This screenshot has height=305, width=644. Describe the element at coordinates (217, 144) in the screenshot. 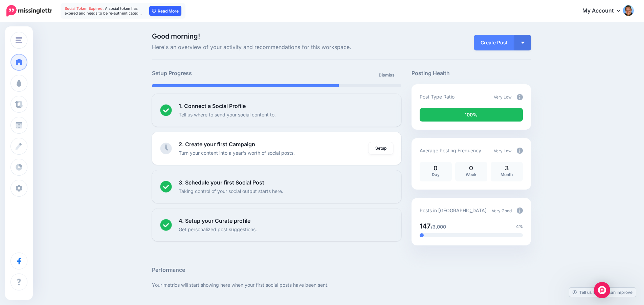

I see `b: 2. Create your first Campaign` at that location.